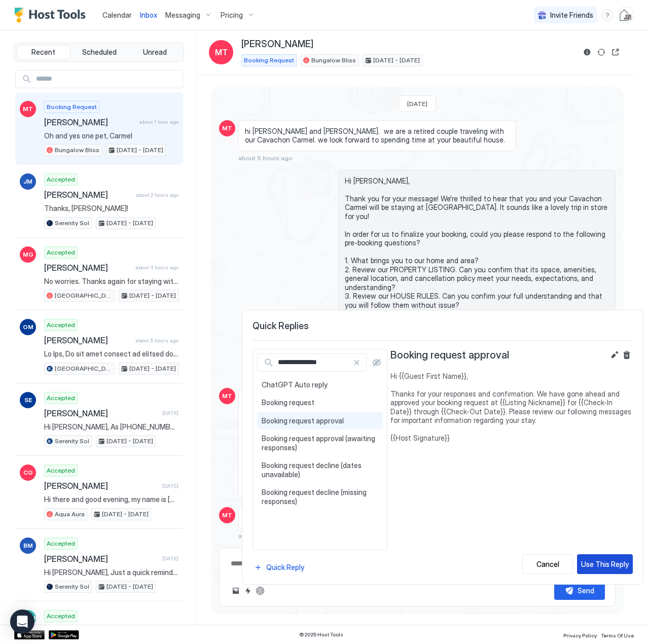 The height and width of the screenshot is (644, 648). Describe the element at coordinates (442, 326) in the screenshot. I see `span: Quick Replies` at that location.